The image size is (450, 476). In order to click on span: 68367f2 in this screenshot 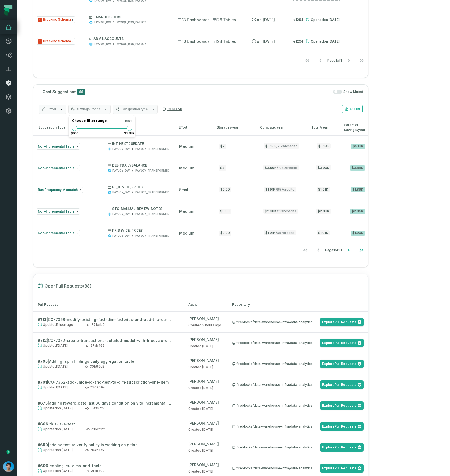, I will do `click(95, 408)`.